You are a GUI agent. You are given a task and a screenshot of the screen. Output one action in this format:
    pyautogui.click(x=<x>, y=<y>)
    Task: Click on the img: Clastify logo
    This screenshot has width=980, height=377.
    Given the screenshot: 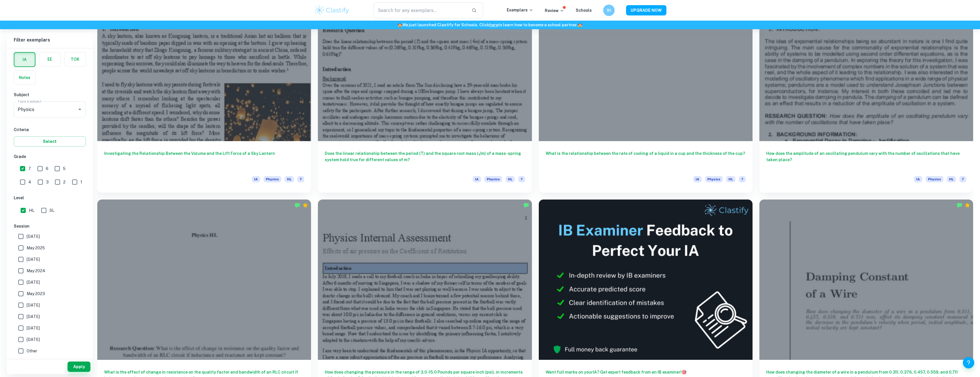 What is the action you would take?
    pyautogui.click(x=332, y=10)
    